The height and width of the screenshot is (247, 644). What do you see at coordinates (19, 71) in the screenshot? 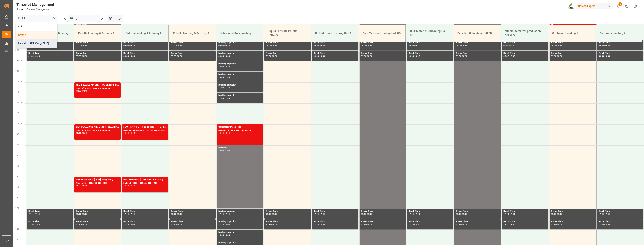
I see `span: 10:30 Hr` at bounding box center [19, 71].